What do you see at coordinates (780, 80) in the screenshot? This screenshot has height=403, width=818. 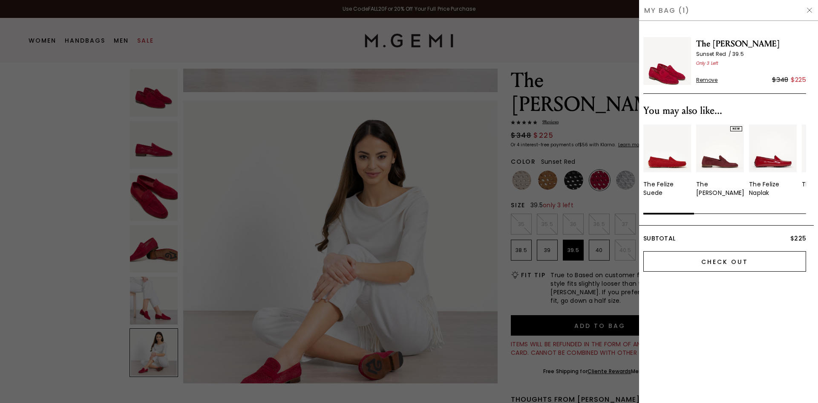 I see `div: $348` at bounding box center [780, 80].